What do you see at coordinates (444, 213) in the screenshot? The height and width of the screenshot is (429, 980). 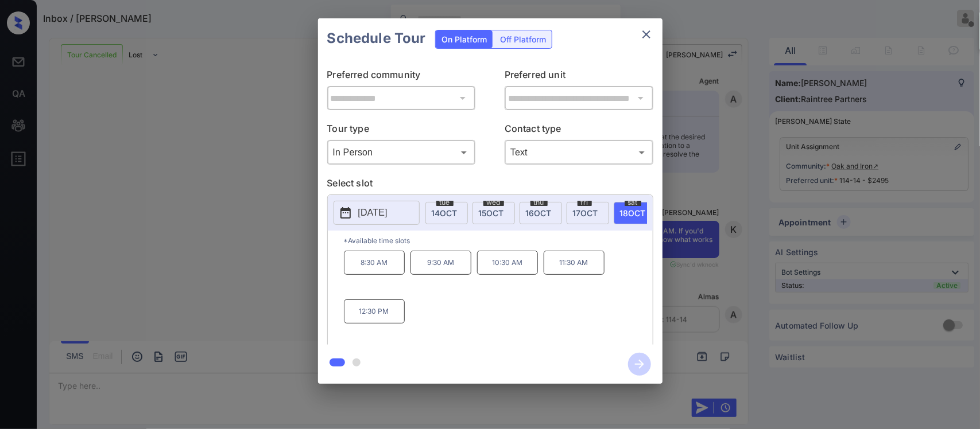 I see `span: 14 OCT` at bounding box center [444, 213].